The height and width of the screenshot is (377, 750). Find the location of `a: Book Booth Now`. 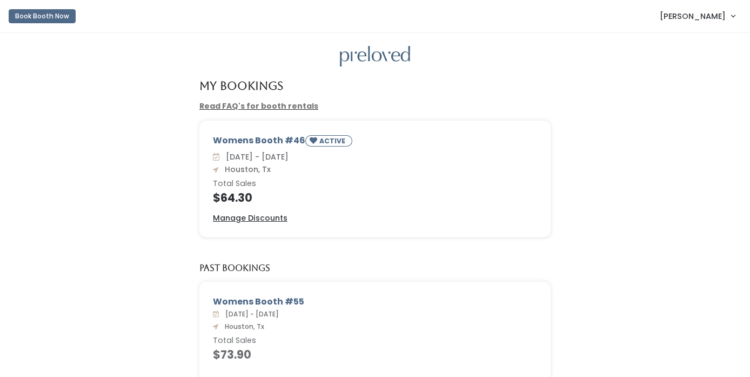

a: Book Booth Now is located at coordinates (42, 16).